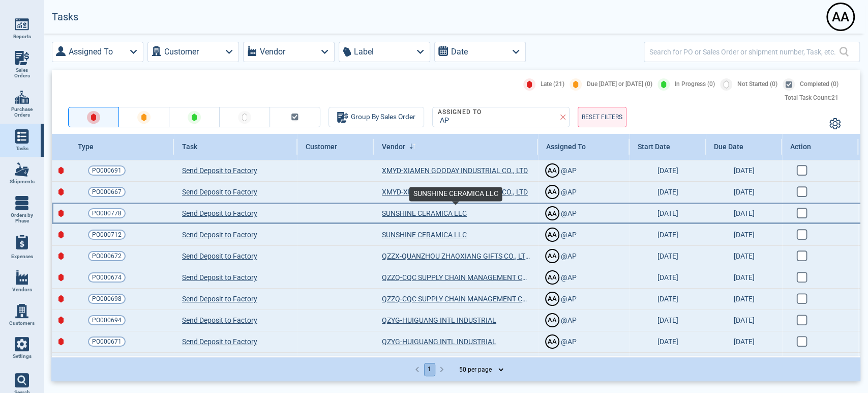 This screenshot has height=393, width=868. Describe the element at coordinates (22, 182) in the screenshot. I see `span: Shipments` at that location.